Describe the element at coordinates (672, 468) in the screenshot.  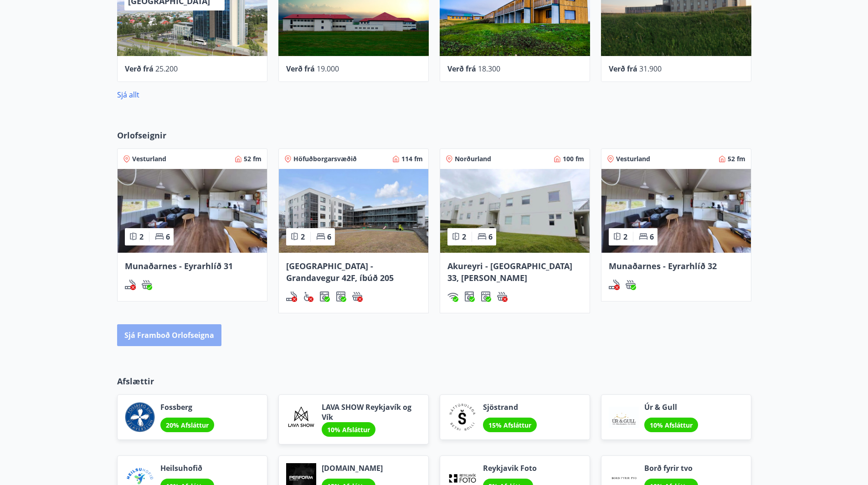
I see `span: Borð fyrir tvo` at that location.